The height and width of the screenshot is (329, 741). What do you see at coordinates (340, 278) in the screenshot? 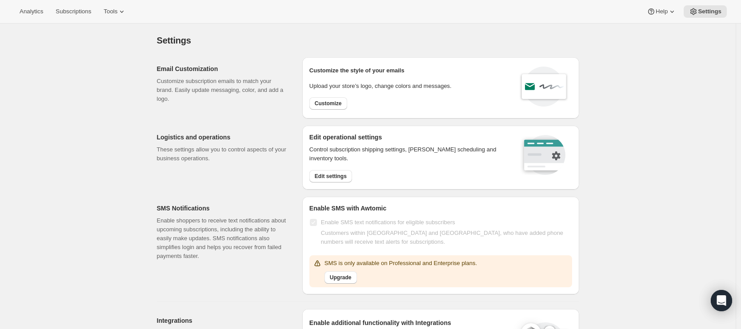
I see `span: Upgrade` at bounding box center [340, 278].